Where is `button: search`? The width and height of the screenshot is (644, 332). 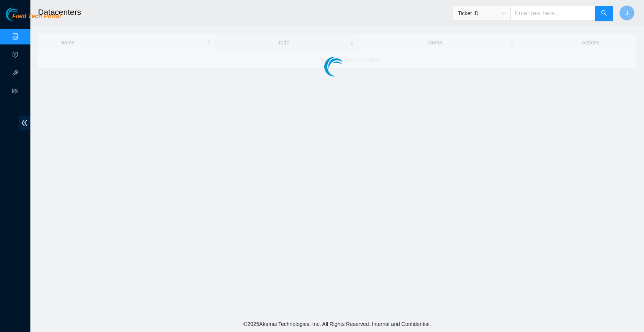 button: search is located at coordinates (604, 13).